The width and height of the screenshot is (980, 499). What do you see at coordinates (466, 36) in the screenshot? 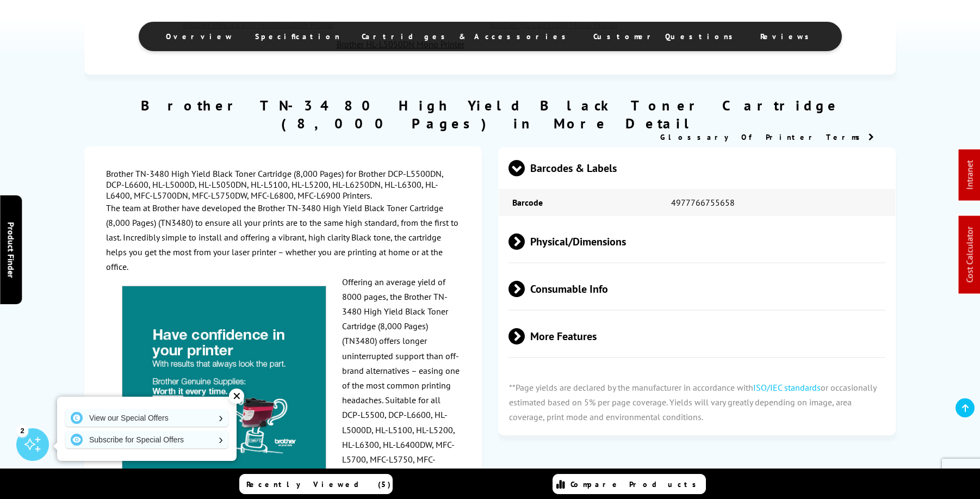
I see `span: Cartridges & Accessories` at bounding box center [466, 36].